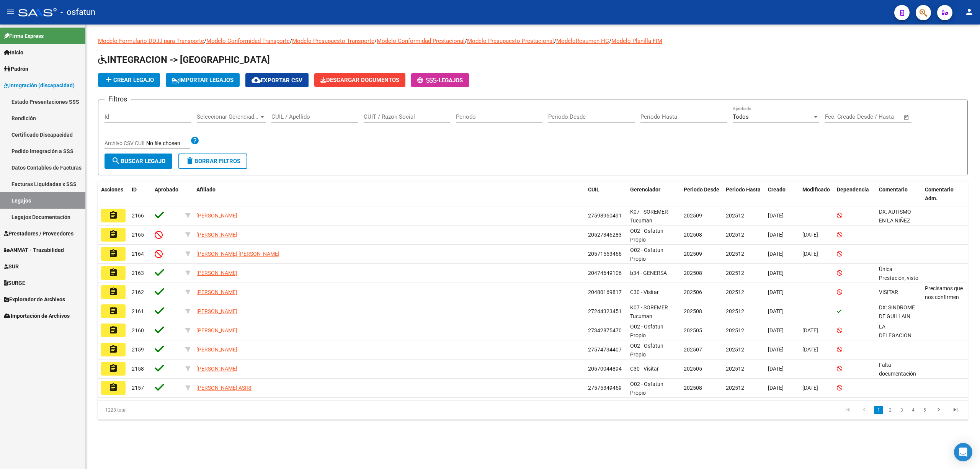 The height and width of the screenshot is (469, 980). I want to click on a: 4, so click(913, 410).